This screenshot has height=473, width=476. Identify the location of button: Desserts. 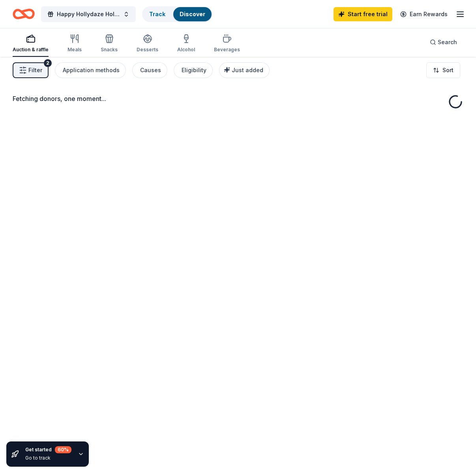
(147, 44).